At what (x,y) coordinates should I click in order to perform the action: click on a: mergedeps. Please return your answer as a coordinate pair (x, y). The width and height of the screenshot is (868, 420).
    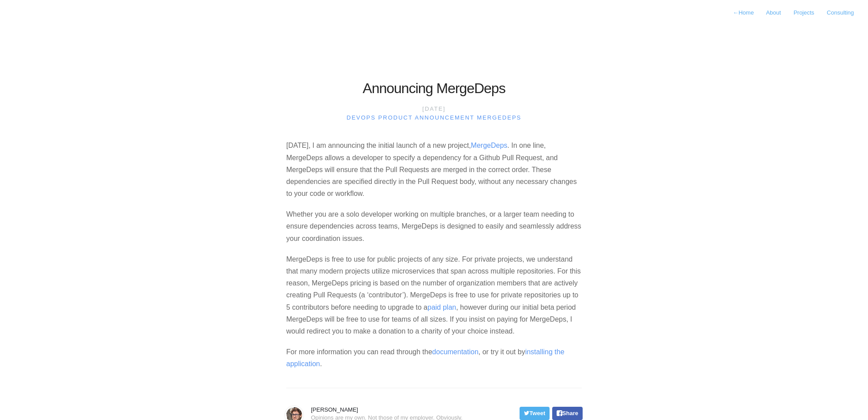
    Looking at the image, I should click on (499, 117).